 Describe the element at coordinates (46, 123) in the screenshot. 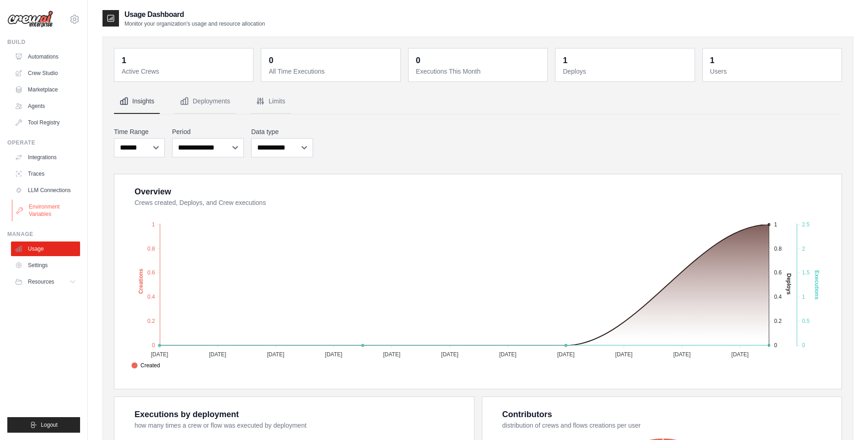

I see `a: Tool Registry` at that location.